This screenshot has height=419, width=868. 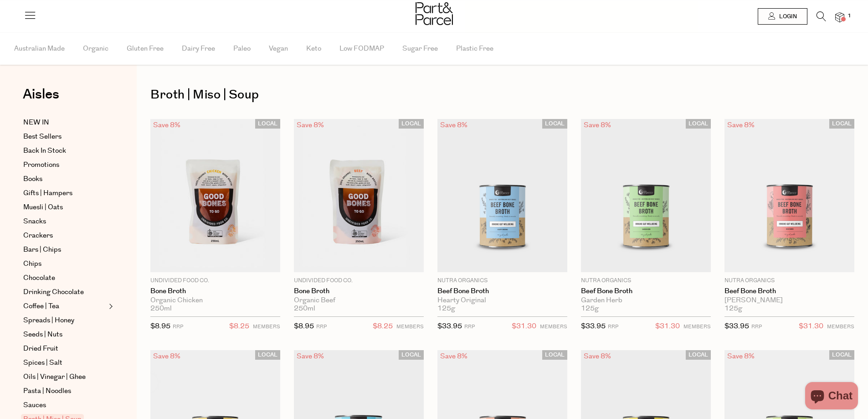 I want to click on span: Promotions, so click(x=41, y=165).